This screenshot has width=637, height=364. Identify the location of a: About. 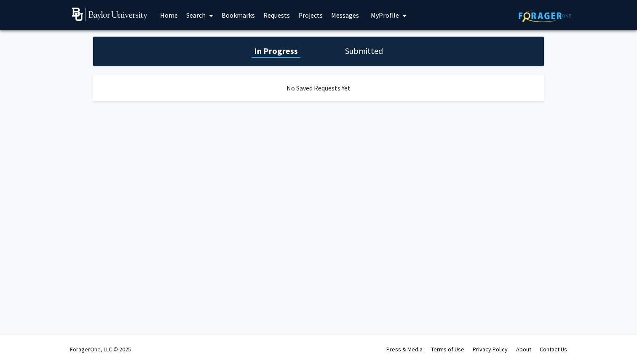
(523, 350).